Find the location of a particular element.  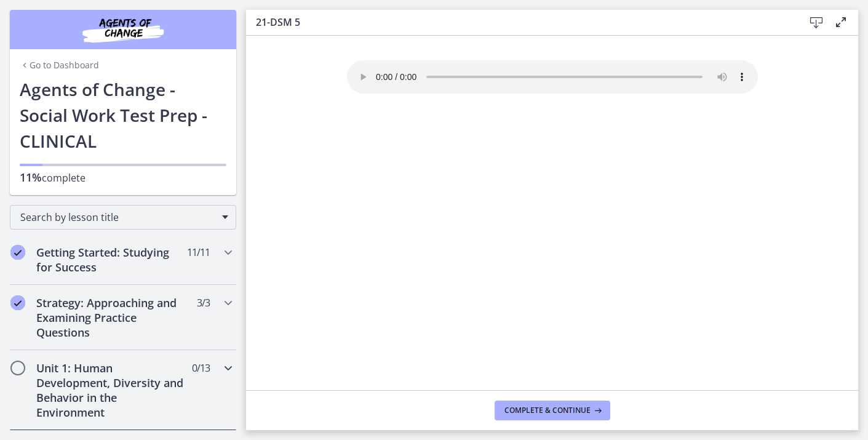

h2: Unit 1: Human Development, Diversity and Behavior in the Environment is located at coordinates (112, 390).